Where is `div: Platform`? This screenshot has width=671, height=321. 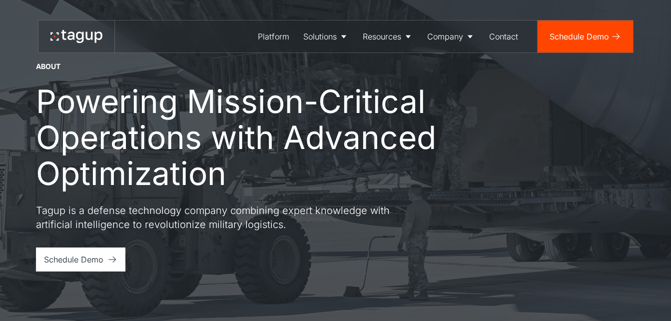 div: Platform is located at coordinates (273, 36).